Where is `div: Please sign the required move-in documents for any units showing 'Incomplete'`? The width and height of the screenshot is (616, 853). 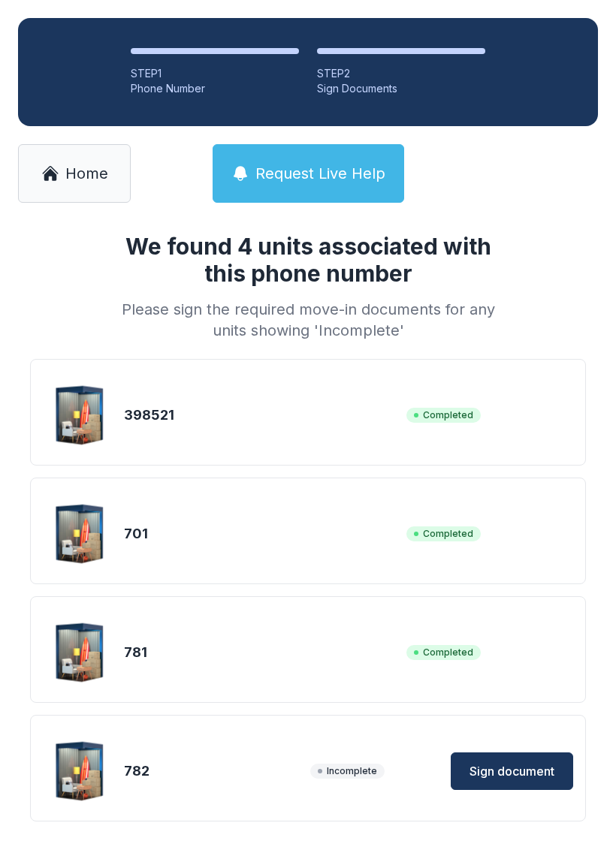
div: Please sign the required move-in documents for any units showing 'Incomplete' is located at coordinates (308, 320).